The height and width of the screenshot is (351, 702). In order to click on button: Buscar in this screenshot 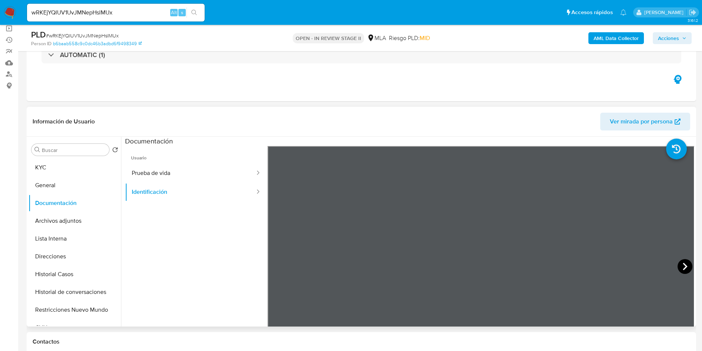, I will do `click(37, 150)`.